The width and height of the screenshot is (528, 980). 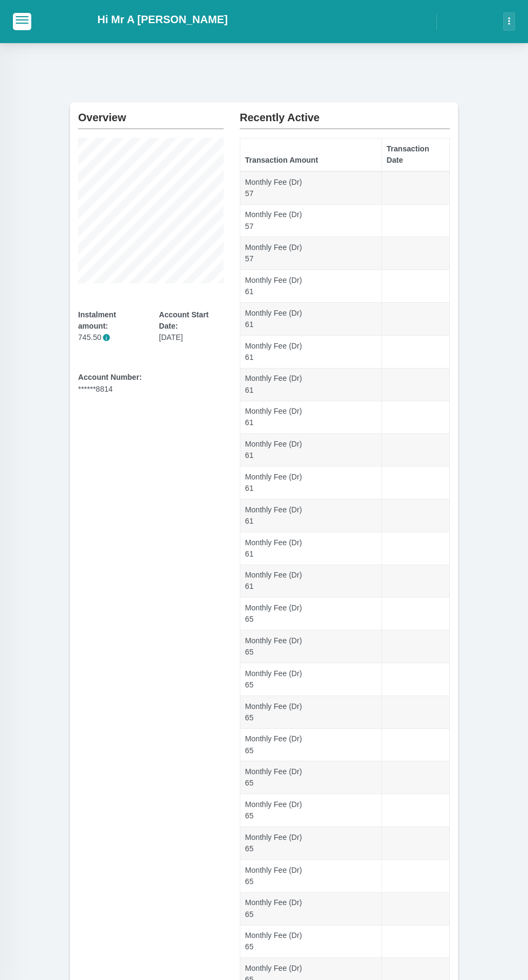 I want to click on b: Account Start Date:, so click(x=183, y=320).